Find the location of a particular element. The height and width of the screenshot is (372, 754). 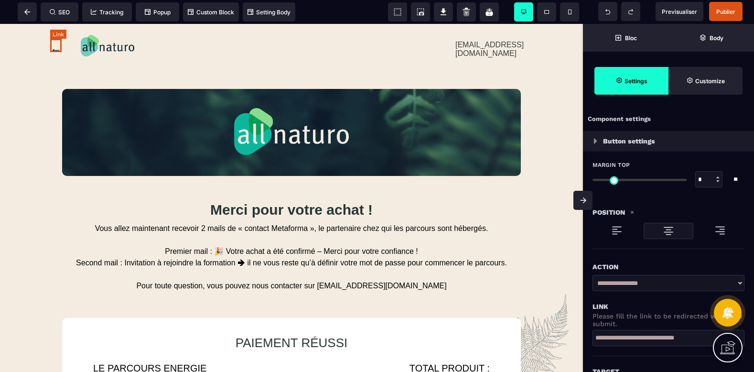

span: Settings is located at coordinates (631, 81).